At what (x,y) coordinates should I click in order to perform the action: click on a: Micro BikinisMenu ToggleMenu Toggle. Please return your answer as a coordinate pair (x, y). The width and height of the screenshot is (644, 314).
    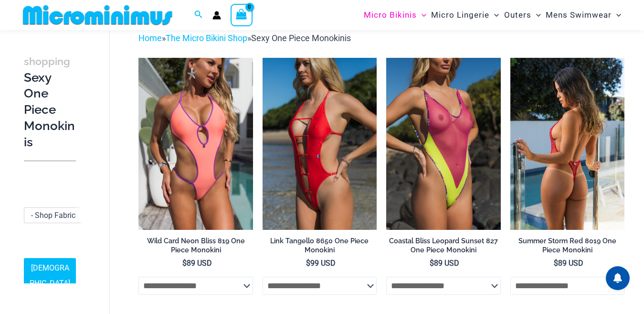
    Looking at the image, I should click on (395, 15).